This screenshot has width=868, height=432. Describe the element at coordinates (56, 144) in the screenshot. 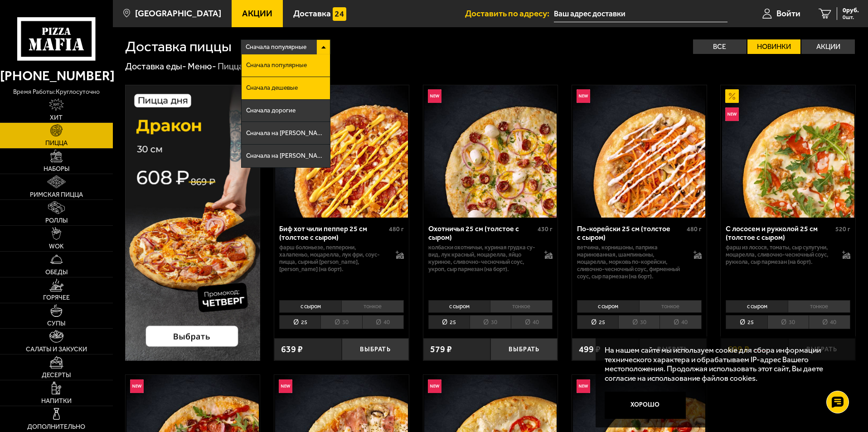

I see `span: Пицца` at that location.